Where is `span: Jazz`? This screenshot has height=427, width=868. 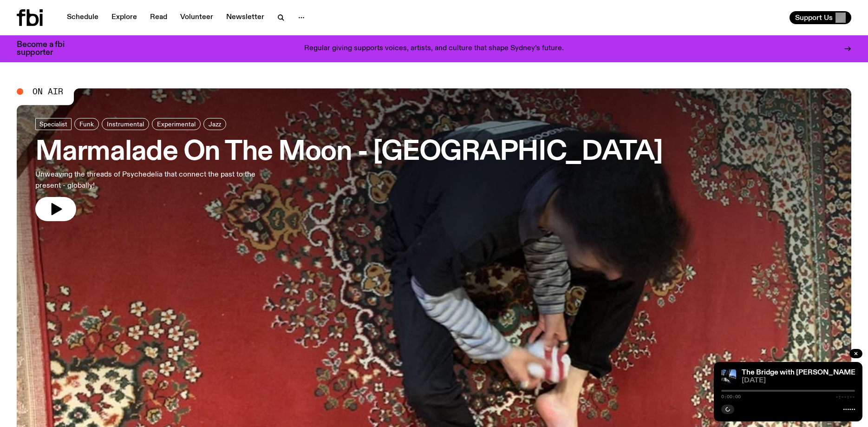
span: Jazz is located at coordinates (215, 124).